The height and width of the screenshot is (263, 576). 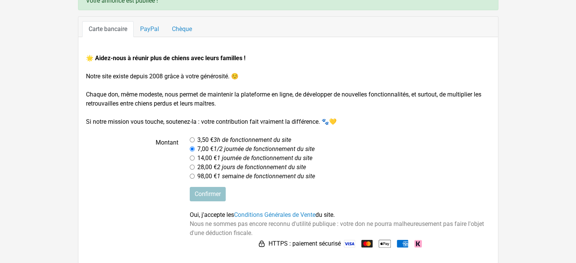 I want to click on img: Visa, so click(x=350, y=244).